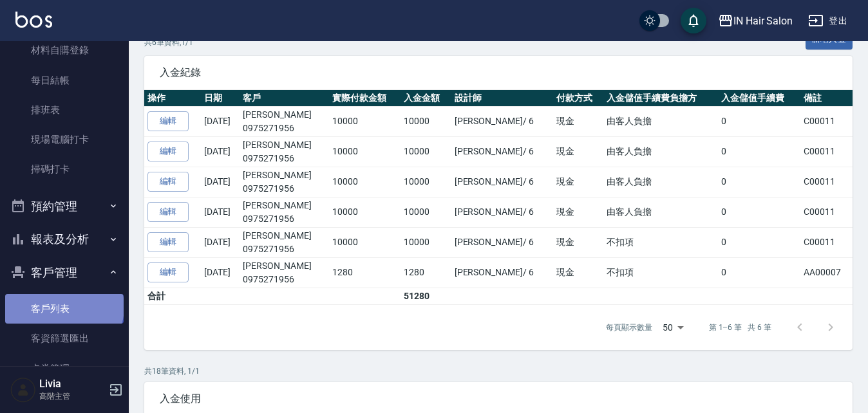 Image resolution: width=868 pixels, height=413 pixels. I want to click on th: 備註, so click(826, 99).